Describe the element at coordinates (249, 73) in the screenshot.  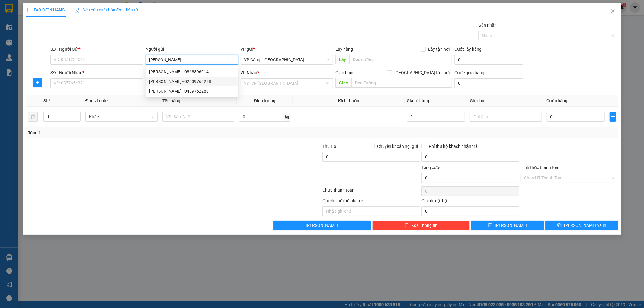
I see `span: VP Nhận` at that location.